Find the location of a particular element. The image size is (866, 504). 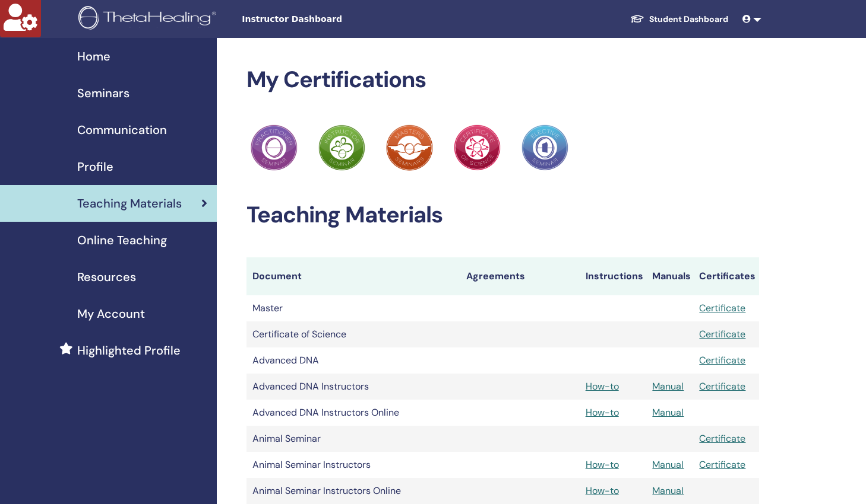

td: Animal Seminar Instructors Online is located at coordinates (354, 491).